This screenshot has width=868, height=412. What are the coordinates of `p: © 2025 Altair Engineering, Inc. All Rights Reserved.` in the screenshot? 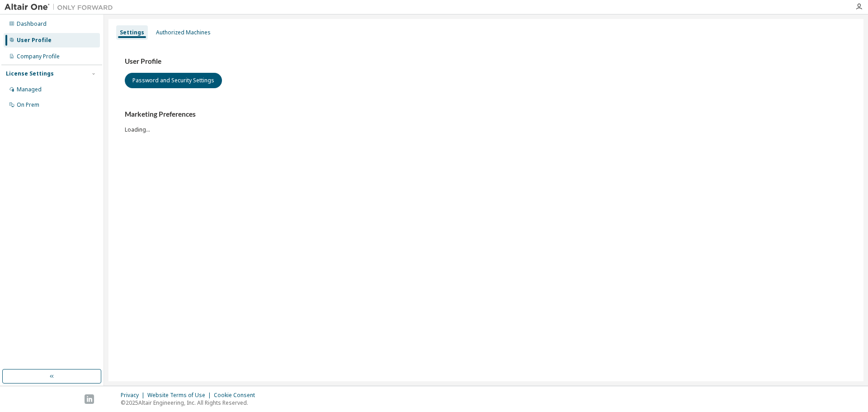 It's located at (191, 402).